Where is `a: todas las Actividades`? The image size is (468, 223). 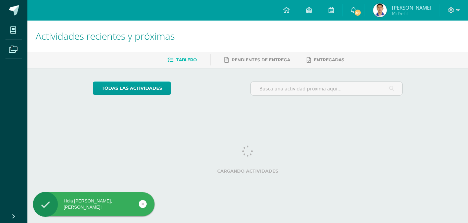 a: todas las Actividades is located at coordinates (132, 88).